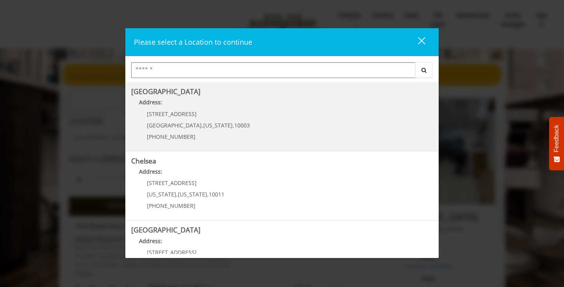  What do you see at coordinates (417, 42) in the screenshot?
I see `div: close dialog` at bounding box center [417, 42].